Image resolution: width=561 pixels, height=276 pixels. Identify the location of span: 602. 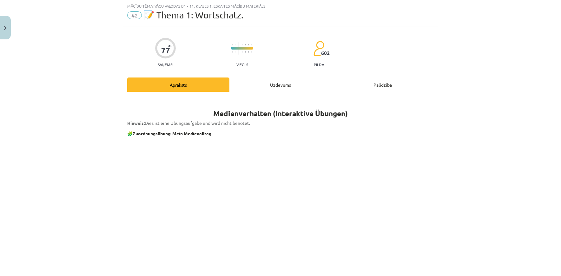
(325, 53).